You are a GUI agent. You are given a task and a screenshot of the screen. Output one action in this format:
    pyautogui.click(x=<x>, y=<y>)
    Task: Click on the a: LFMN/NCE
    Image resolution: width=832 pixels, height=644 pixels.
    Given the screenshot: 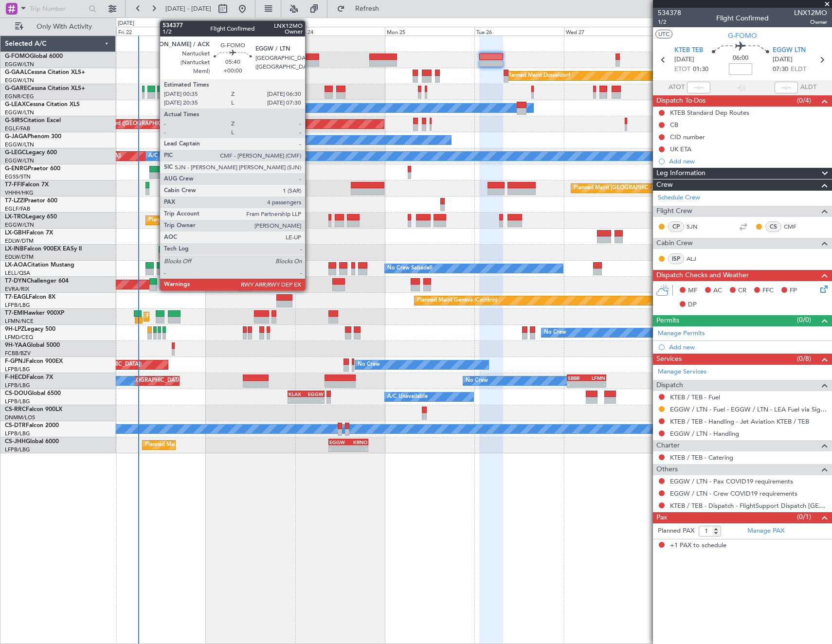 What is the action you would take?
    pyautogui.click(x=19, y=322)
    